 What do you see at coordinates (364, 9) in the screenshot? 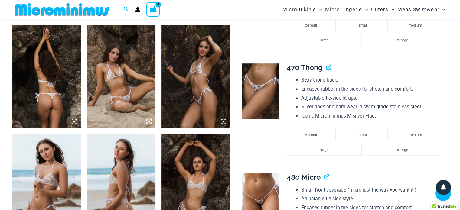
I see `nav: Site Navigation` at bounding box center [364, 9].